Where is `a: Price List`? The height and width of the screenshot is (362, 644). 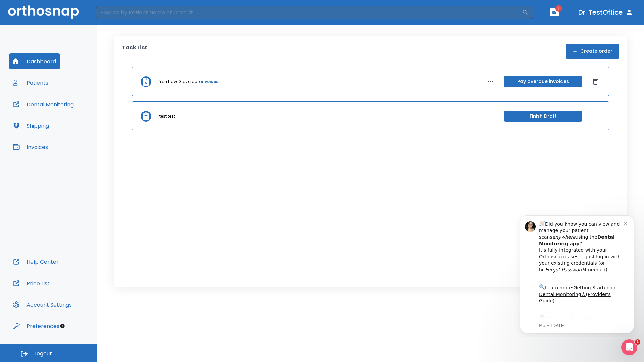
a: Price List is located at coordinates (31, 283).